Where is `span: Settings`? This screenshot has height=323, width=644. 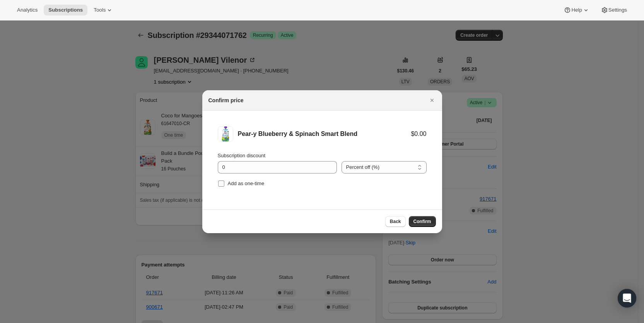 span: Settings is located at coordinates (618, 10).